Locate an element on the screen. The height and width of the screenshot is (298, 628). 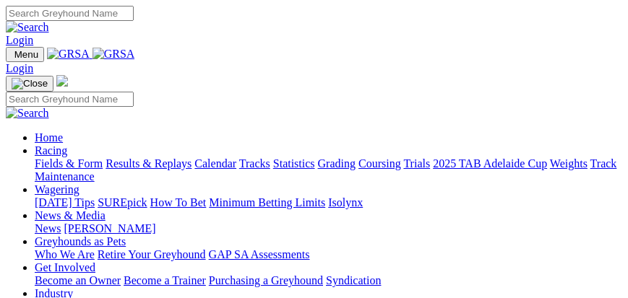
a: Tracks is located at coordinates (254, 163).